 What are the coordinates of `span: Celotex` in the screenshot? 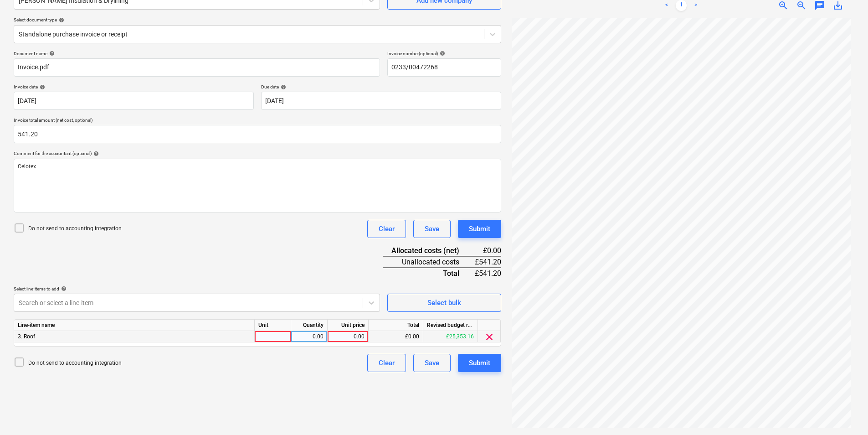 It's located at (27, 166).